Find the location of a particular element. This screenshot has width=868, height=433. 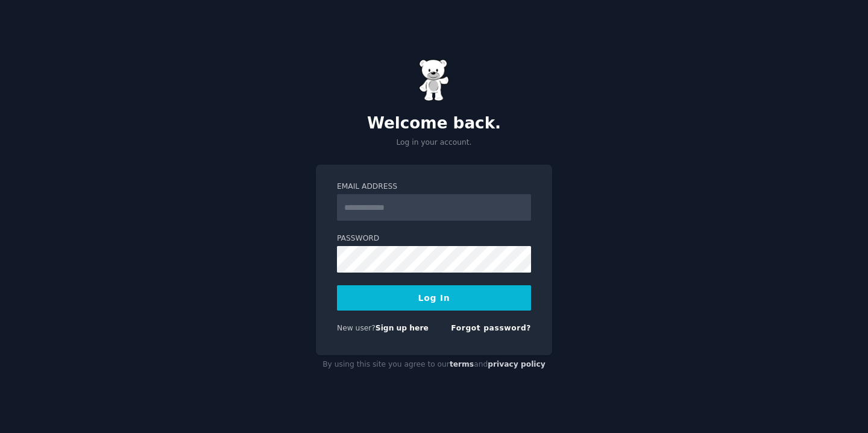

button: Log In is located at coordinates (434, 298).